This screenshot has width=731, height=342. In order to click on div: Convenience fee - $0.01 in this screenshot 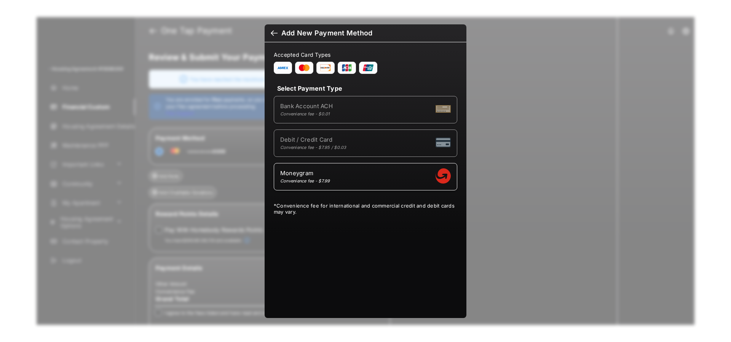, I will do `click(307, 114)`.